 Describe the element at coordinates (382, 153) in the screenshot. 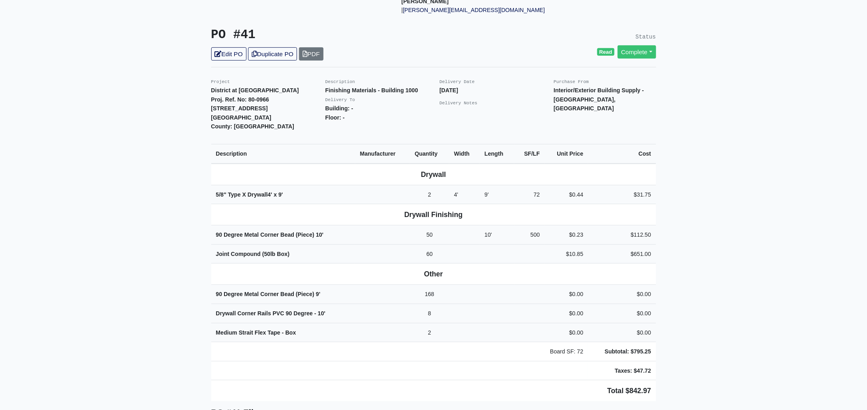

I see `th: Manufacturer` at that location.